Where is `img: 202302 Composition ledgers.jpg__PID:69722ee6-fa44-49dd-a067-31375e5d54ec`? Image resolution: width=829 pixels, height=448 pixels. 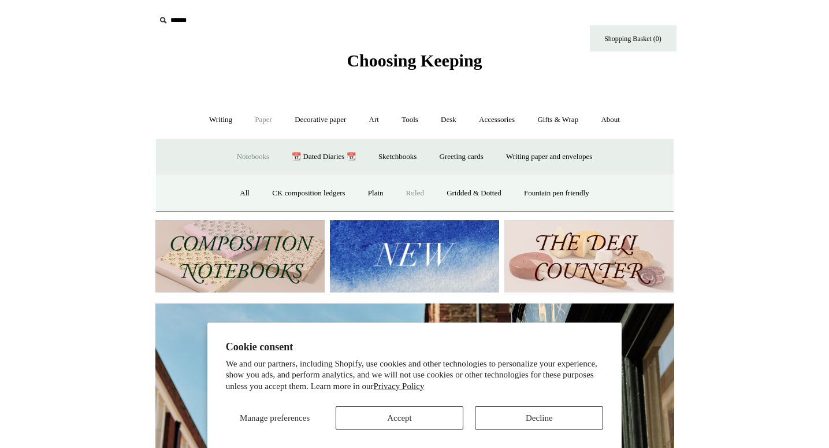
img: 202302 Composition ledgers.jpg__PID:69722ee6-fa44-49dd-a067-31375e5d54ec is located at coordinates (240, 256).